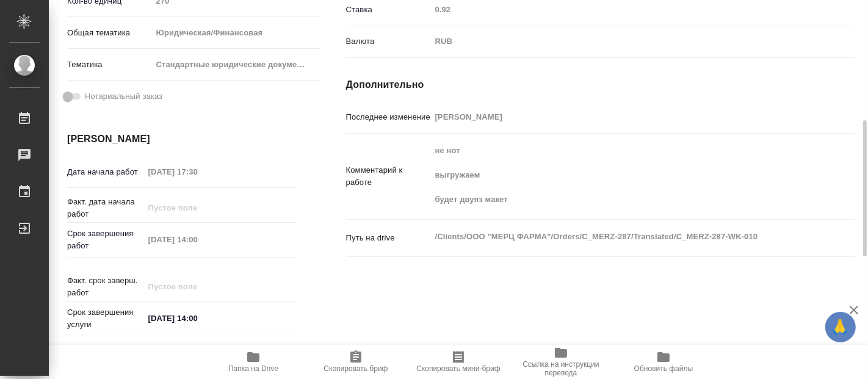 This screenshot has height=379, width=868. Describe the element at coordinates (356, 362) in the screenshot. I see `button: Скопировать бриф` at that location.